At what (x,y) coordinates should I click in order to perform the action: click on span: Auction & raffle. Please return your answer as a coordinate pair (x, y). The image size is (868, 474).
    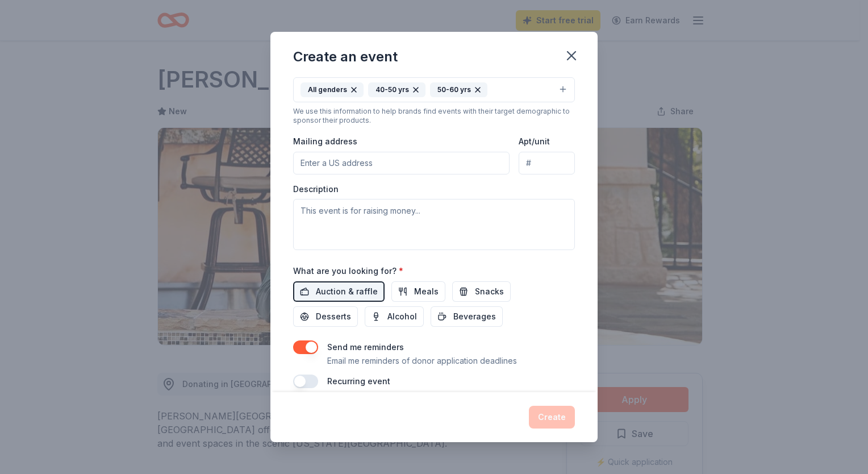
    Looking at the image, I should click on (347, 291).